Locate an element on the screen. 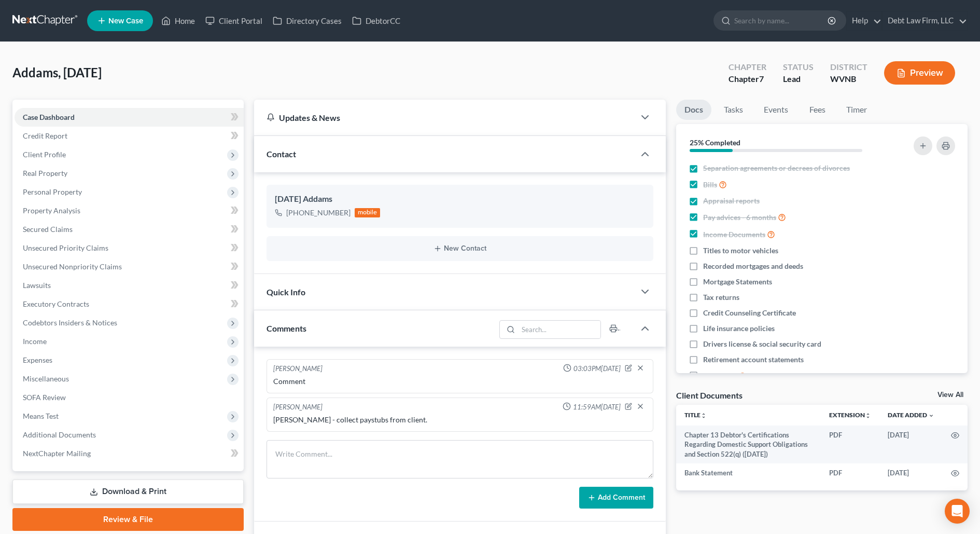  div: Lead is located at coordinates (799, 79).